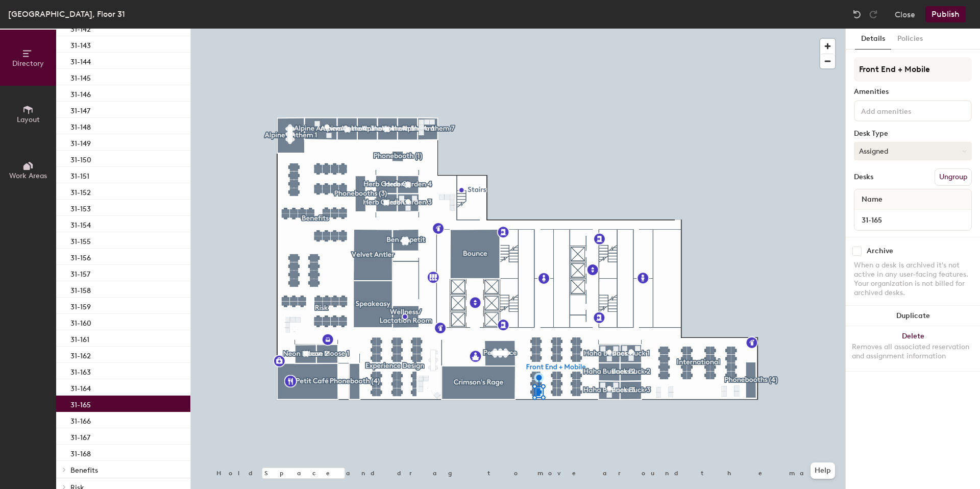 This screenshot has width=980, height=489. Describe the element at coordinates (905, 110) in the screenshot. I see `input: Add amenities` at that location.